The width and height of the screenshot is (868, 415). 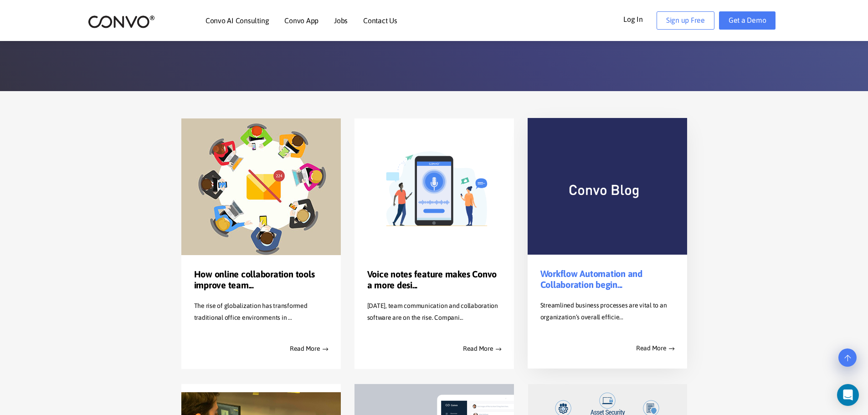 What do you see at coordinates (685, 20) in the screenshot?
I see `a: Sign up Free` at bounding box center [685, 20].